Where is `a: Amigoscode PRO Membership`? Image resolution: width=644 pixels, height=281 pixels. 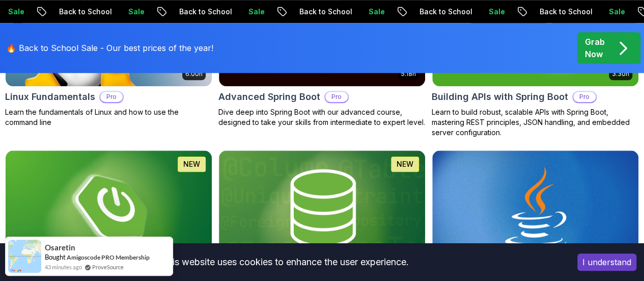
a: Amigoscode PRO Membership is located at coordinates (108, 257).